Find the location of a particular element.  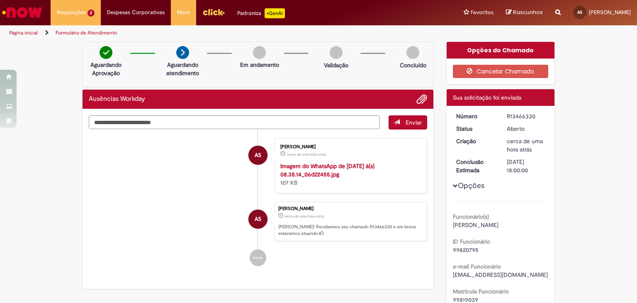

a: Rascunhos is located at coordinates (524, 12).